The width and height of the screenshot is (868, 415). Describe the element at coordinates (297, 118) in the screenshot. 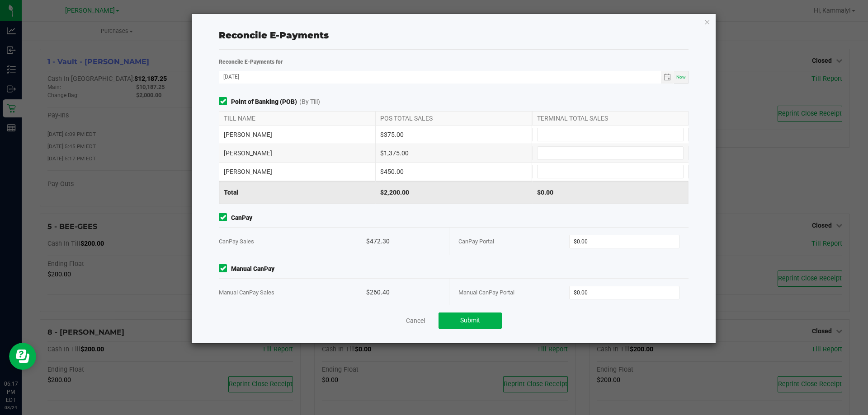

I see `div: TILL NAME` at that location.